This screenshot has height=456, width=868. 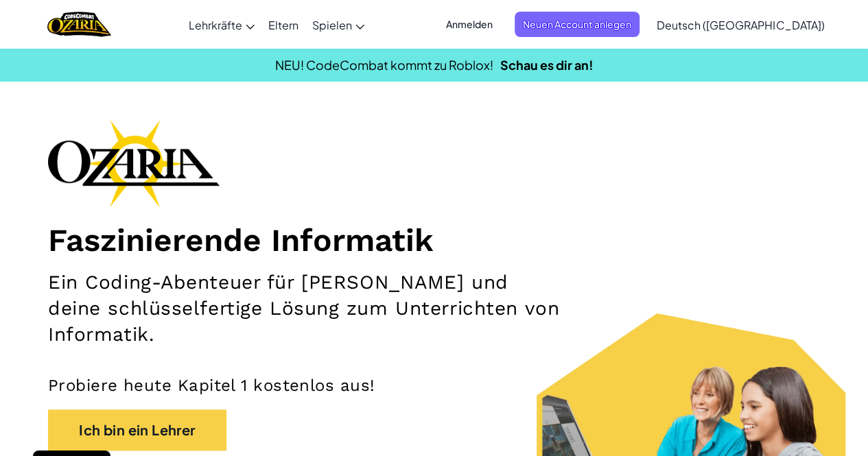 What do you see at coordinates (577, 24) in the screenshot?
I see `button: Neuen Account anlegen` at bounding box center [577, 24].